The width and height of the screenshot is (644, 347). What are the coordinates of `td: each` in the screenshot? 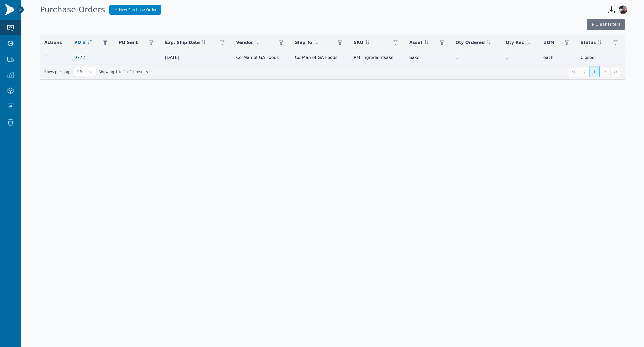 It's located at (557, 58).